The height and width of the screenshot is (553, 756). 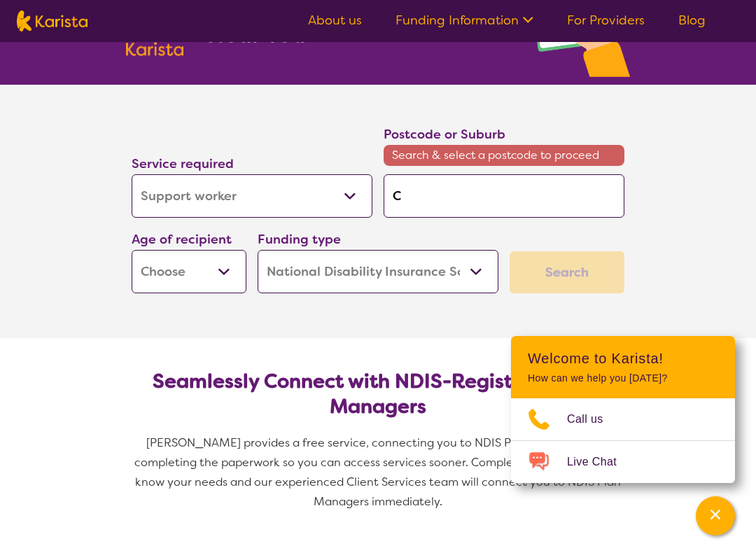 I want to click on ul: Choose channel, so click(x=623, y=441).